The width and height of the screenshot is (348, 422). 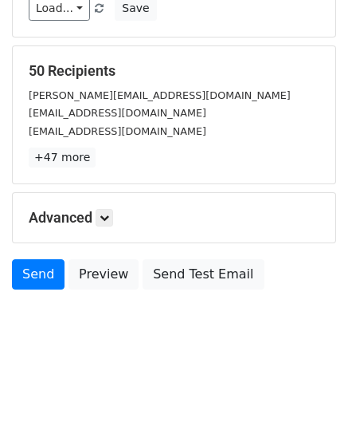 I want to click on a: Send Test Email, so click(x=203, y=274).